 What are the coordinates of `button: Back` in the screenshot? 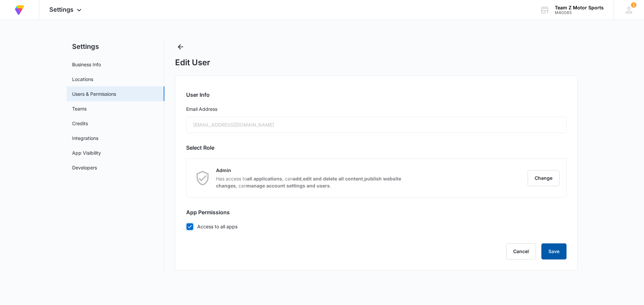 It's located at (180, 47).